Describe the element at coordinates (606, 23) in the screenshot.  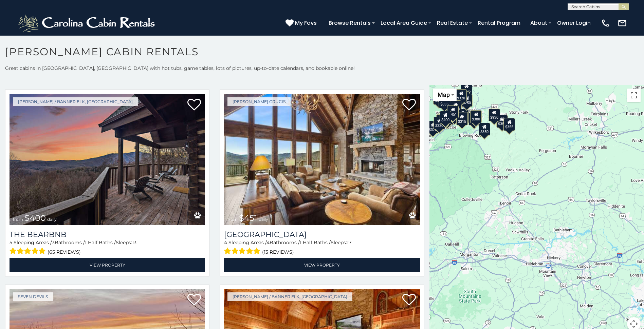
I see `img: phone-regular-white.png` at that location.